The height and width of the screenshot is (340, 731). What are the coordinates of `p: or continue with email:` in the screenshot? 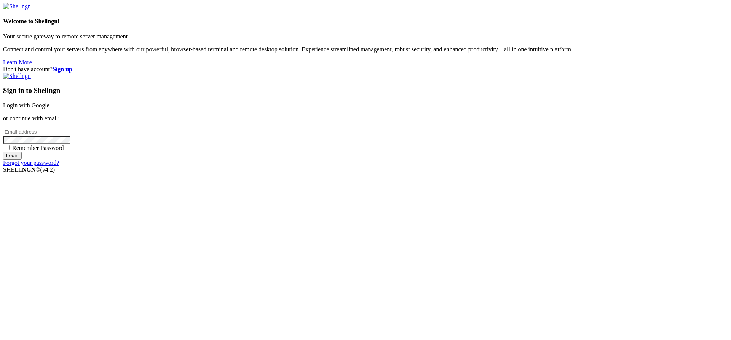 It's located at (365, 118).